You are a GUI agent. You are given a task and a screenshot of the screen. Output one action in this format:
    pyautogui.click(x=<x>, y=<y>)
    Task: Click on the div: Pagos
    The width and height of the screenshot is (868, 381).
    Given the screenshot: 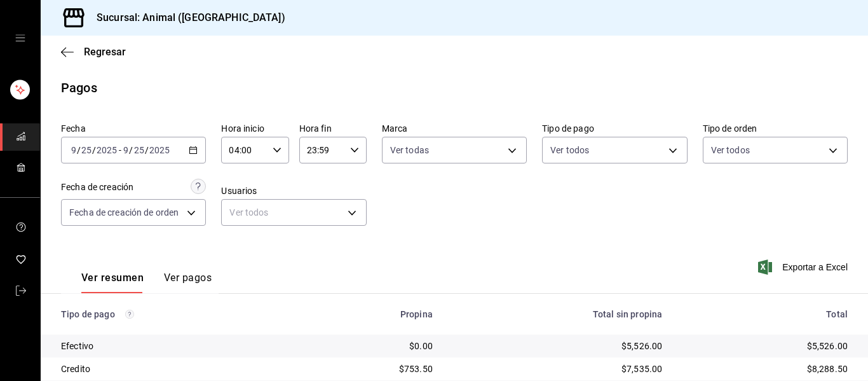 What is the action you would take?
    pyautogui.click(x=79, y=88)
    